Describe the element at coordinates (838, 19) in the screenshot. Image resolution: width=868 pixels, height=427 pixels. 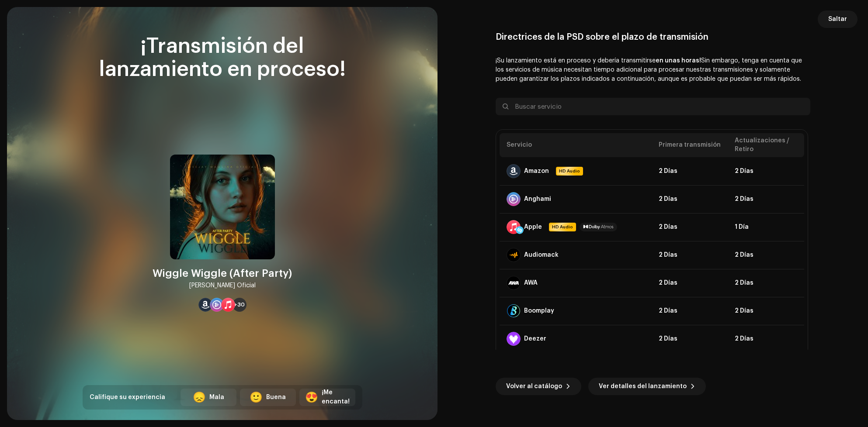
I see `span: Saltar` at that location.